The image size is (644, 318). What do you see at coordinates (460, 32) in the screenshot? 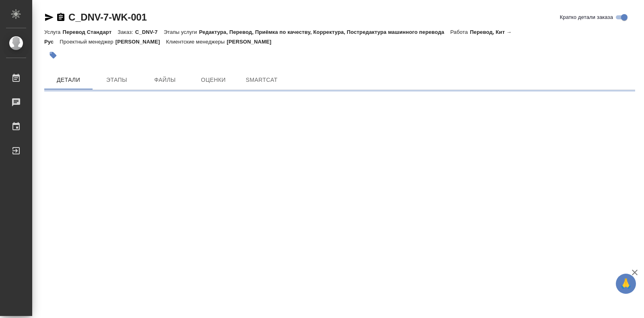
I see `p: Работа` at bounding box center [460, 32].